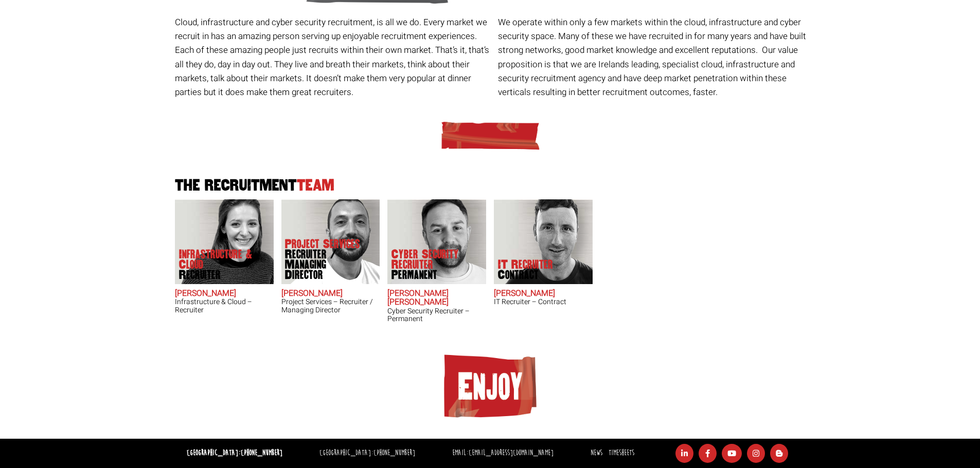 Image resolution: width=980 pixels, height=468 pixels. I want to click on p: Infrastructure & Cloud, so click(220, 265).